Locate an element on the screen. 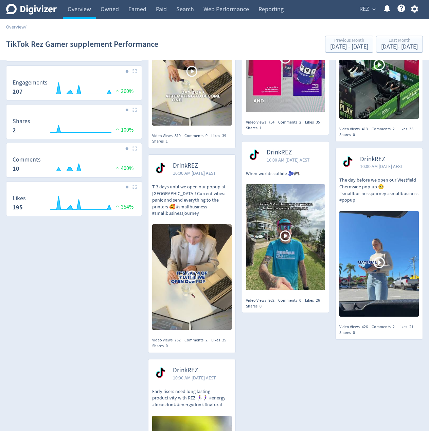 The image size is (429, 431). p: When worlds collide 🫐🎮 is located at coordinates (286, 174).